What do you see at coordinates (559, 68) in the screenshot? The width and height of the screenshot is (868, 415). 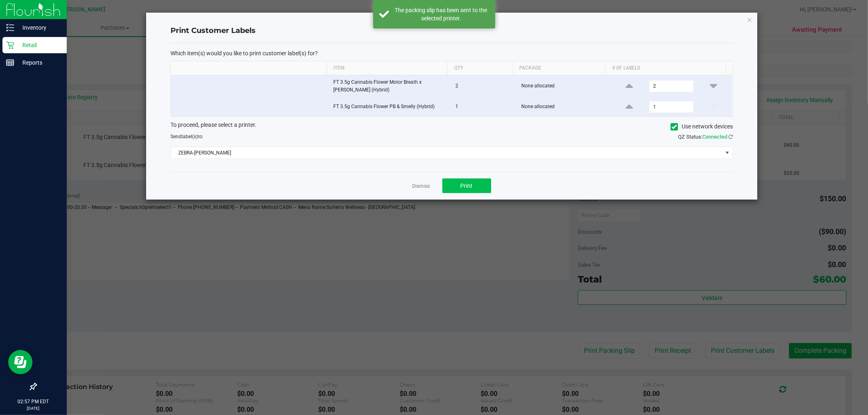 I see `th: Package` at bounding box center [559, 68].